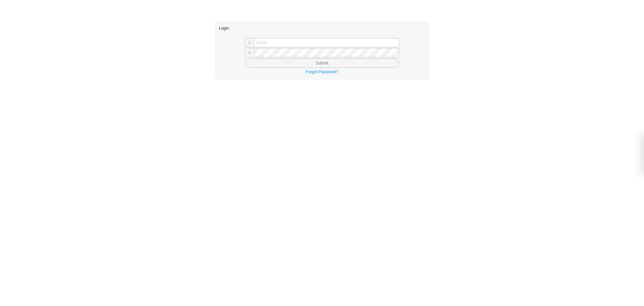 This screenshot has width=644, height=306. I want to click on span: lock, so click(250, 53).